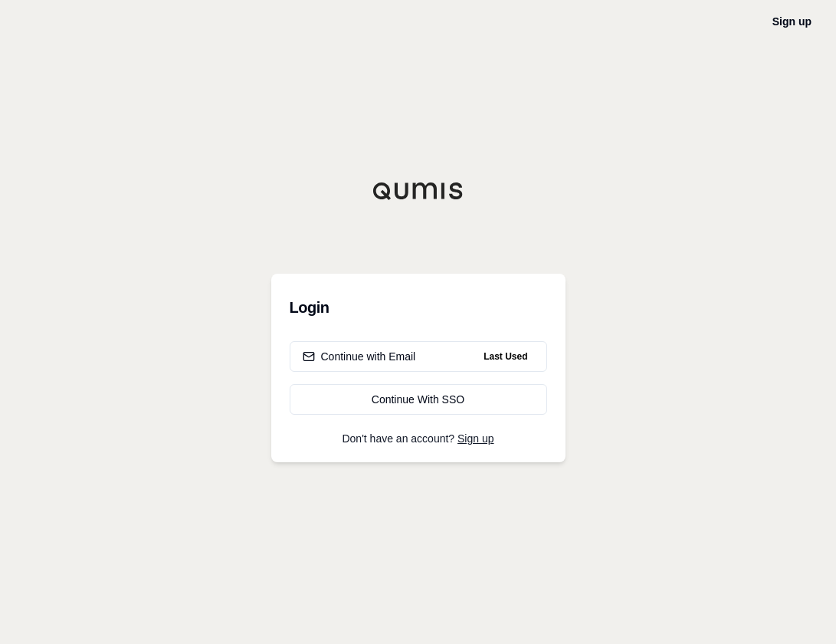 The height and width of the screenshot is (644, 836). I want to click on img: Qumis, so click(419, 190).